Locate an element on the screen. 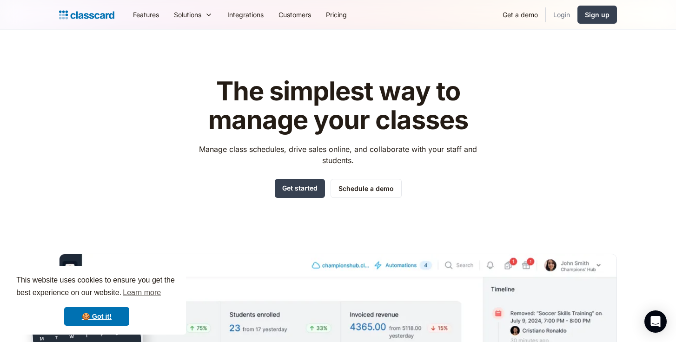  a: Get started is located at coordinates (300, 188).